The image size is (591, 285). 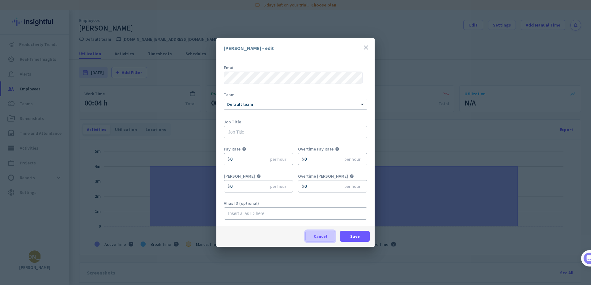 I want to click on input: Insert alias ID here, so click(x=295, y=214).